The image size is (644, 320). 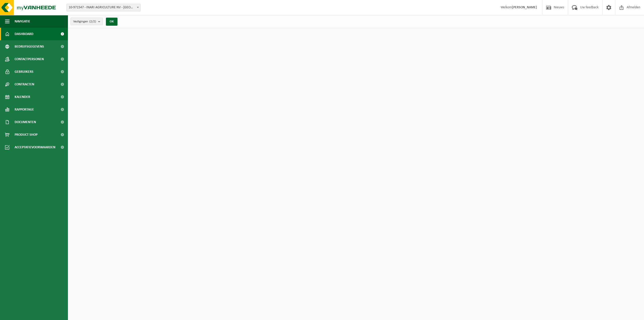 I want to click on span: Dashboard, so click(x=24, y=34).